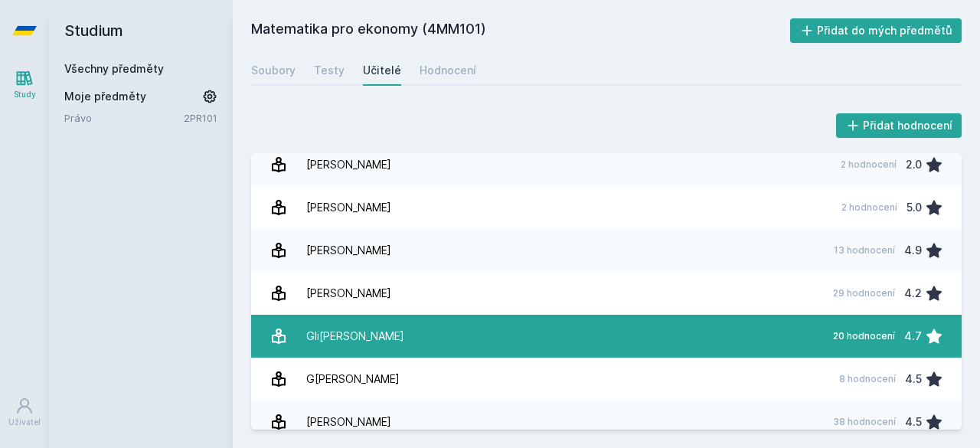 The image size is (980, 448). What do you see at coordinates (273, 70) in the screenshot?
I see `a: Soubory` at bounding box center [273, 70].